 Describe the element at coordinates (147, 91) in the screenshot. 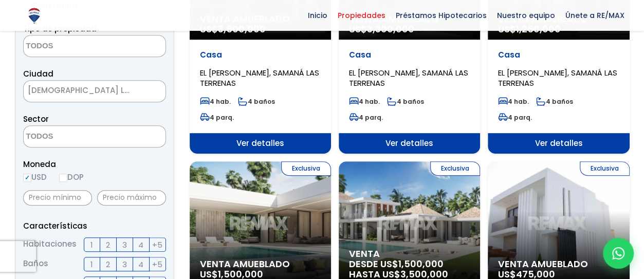

I see `button: Remove all items` at that location.